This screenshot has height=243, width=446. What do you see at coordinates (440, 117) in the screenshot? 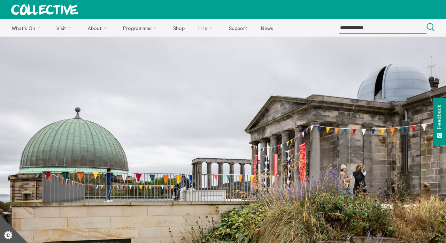
I see `span: Feedback` at bounding box center [440, 117].